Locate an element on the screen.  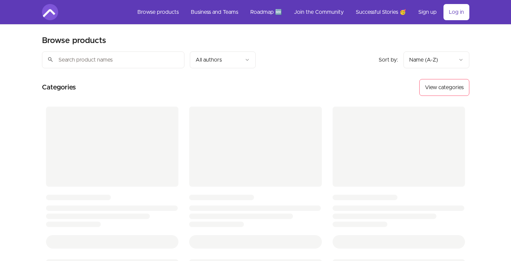
h2: Browse products is located at coordinates (74, 41).